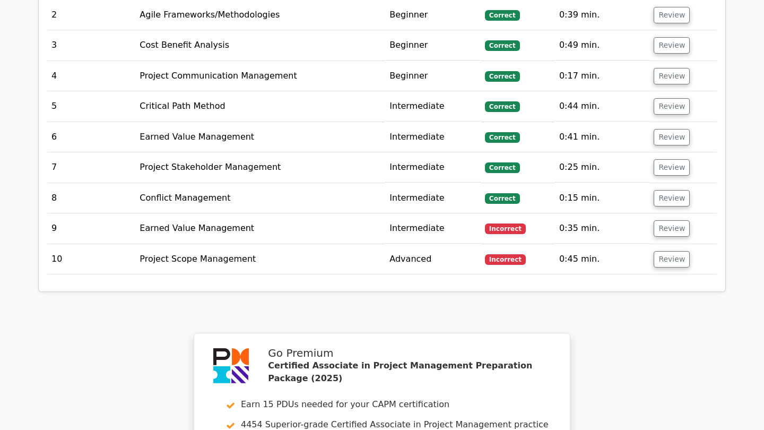  Describe the element at coordinates (260, 106) in the screenshot. I see `td: Critical Path Method` at that location.